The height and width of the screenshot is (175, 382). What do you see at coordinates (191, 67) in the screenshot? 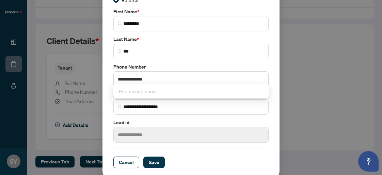
I see `label: Phone Number` at bounding box center [191, 67].